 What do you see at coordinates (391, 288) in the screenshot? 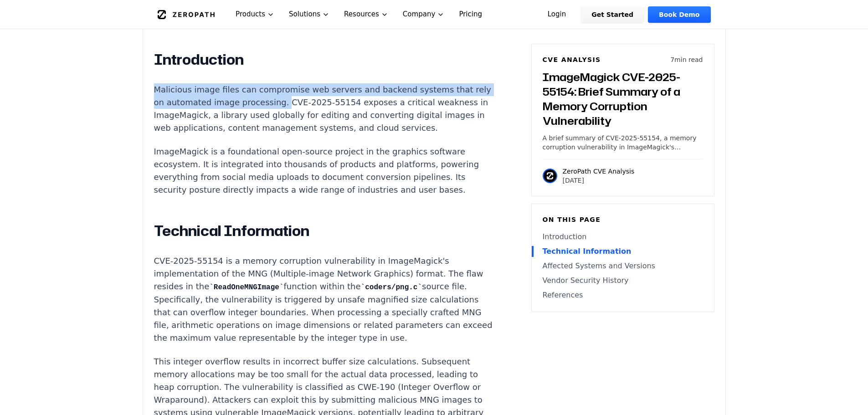
I see `code: coders/png.c` at bounding box center [391, 288].